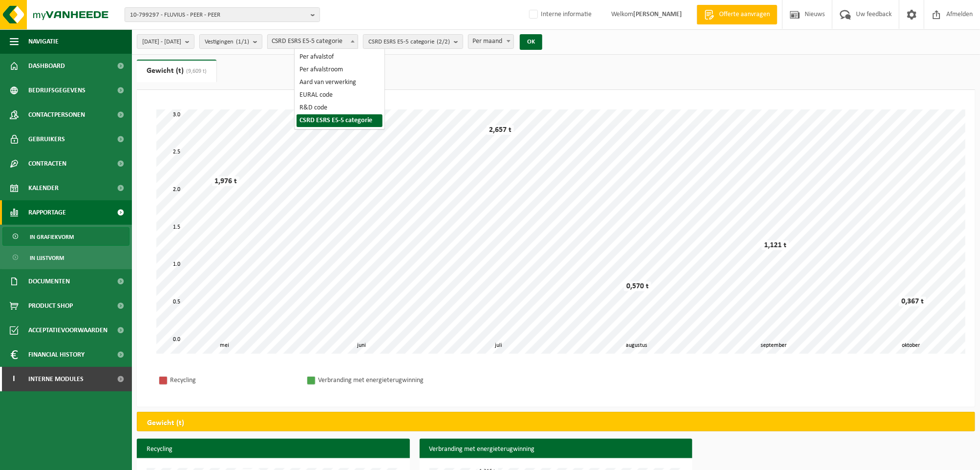 This screenshot has height=470, width=980. Describe the element at coordinates (500, 130) in the screenshot. I see `div: 2,657 t` at that location.